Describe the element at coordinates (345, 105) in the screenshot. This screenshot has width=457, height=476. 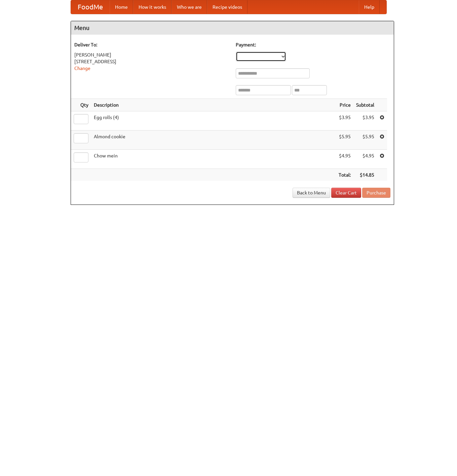
I see `th: Price` at that location.